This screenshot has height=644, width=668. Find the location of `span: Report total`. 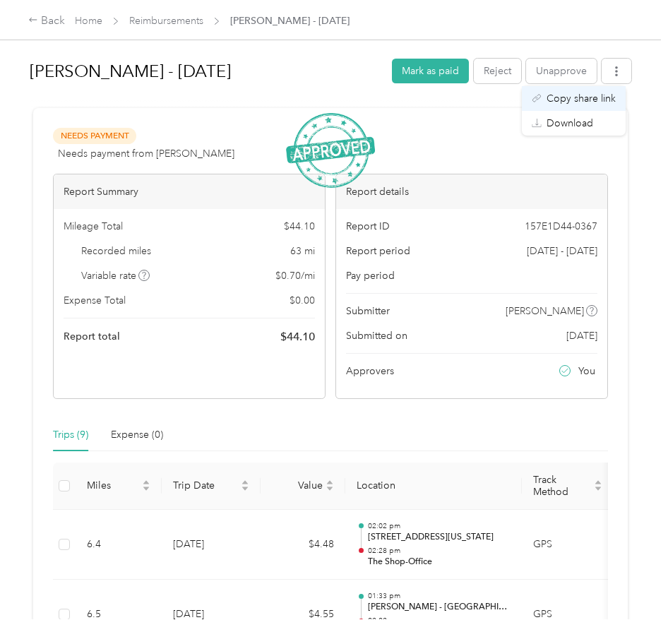

span: Report total is located at coordinates (92, 336).